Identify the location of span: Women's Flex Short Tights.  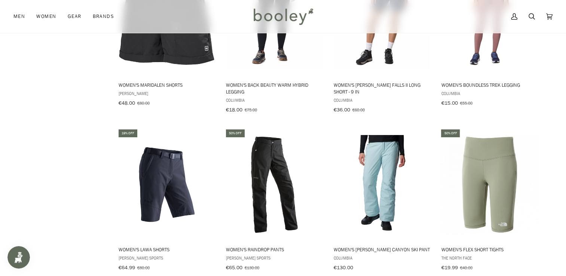
(489, 249).